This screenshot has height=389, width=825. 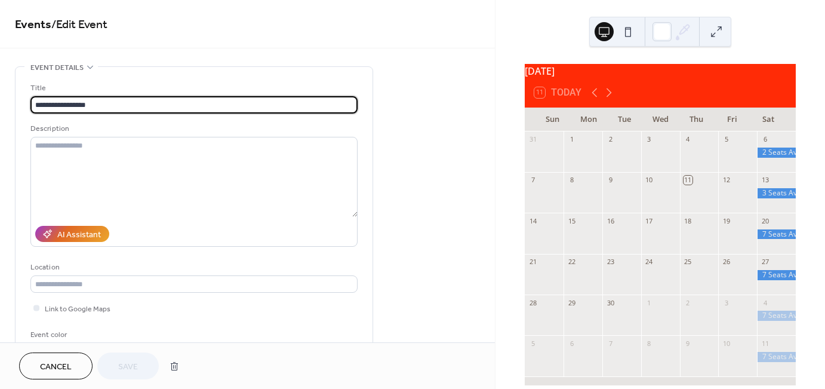 What do you see at coordinates (688, 262) in the screenshot?
I see `div: 25` at bounding box center [688, 262].